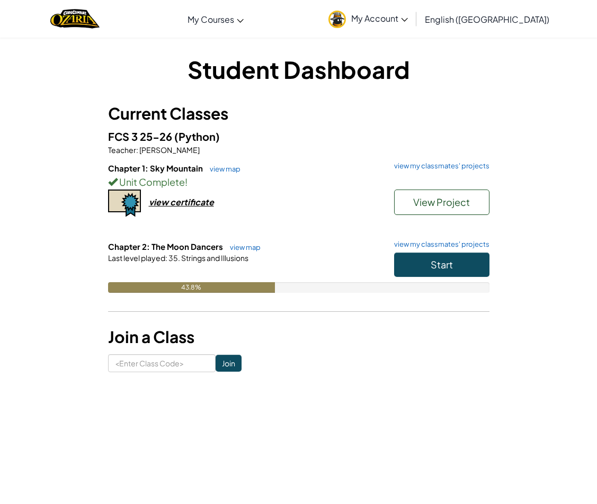 Image resolution: width=597 pixels, height=504 pixels. Describe the element at coordinates (214, 258) in the screenshot. I see `span: Strings and Illusions` at that location.